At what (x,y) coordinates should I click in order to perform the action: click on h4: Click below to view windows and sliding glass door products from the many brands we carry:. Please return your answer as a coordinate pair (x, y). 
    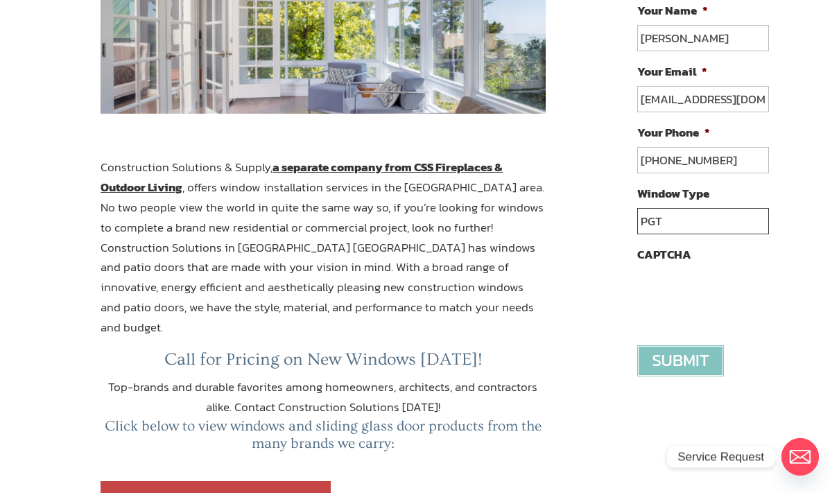
    Looking at the image, I should click on (323, 449).